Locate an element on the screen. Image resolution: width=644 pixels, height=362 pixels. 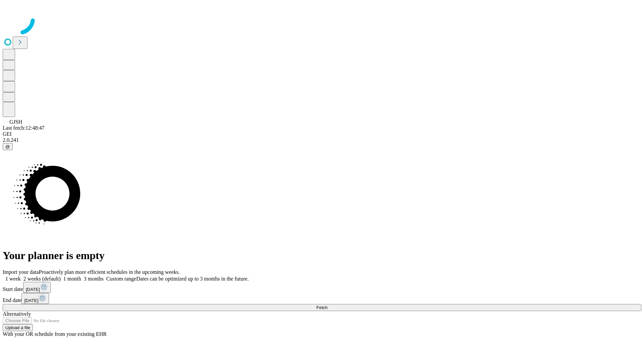
div: GEI is located at coordinates (322, 134).